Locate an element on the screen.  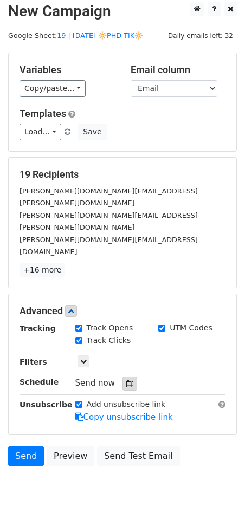
strong: Tracking is located at coordinates (37, 329).